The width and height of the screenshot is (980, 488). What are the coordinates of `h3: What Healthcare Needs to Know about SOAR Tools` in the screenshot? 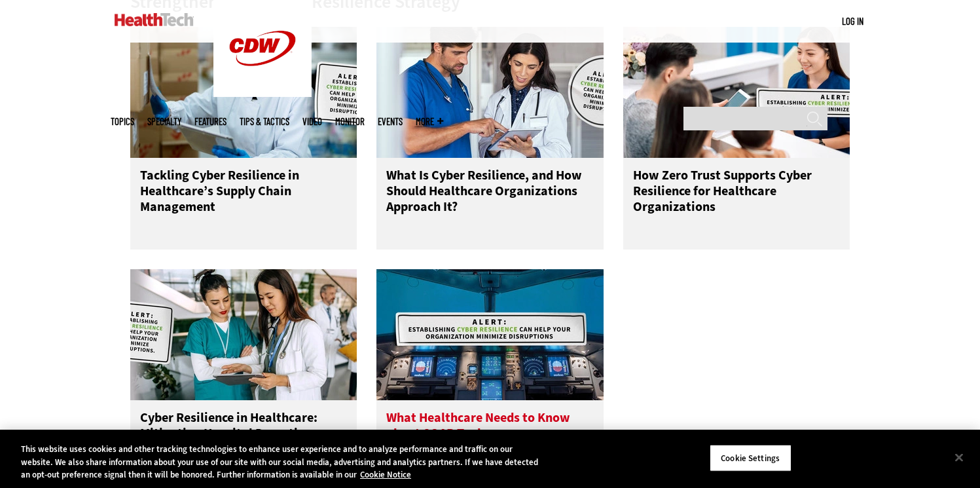 It's located at (490, 436).